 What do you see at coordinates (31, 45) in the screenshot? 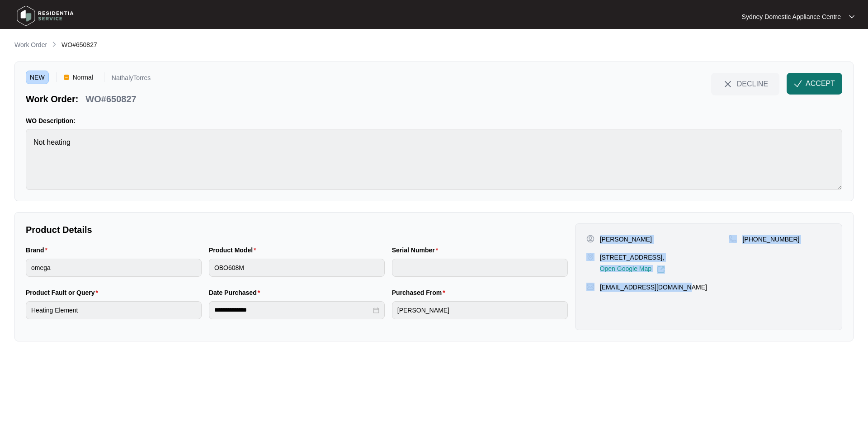
I see `p: Work Order` at bounding box center [31, 45].